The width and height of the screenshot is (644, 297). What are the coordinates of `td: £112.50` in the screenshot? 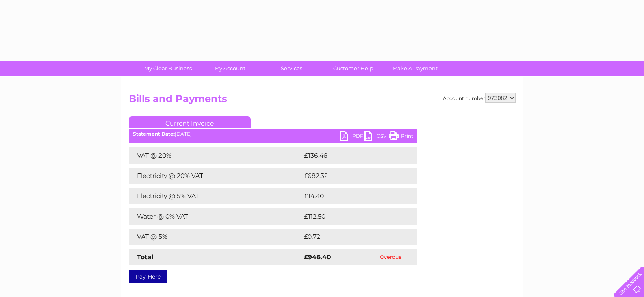 It's located at (351, 217).